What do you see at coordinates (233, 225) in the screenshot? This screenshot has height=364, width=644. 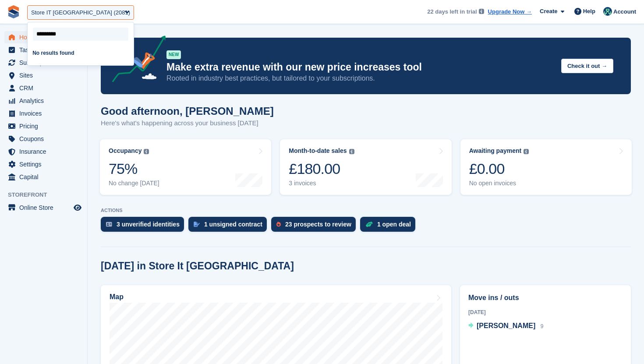 I see `div: 1 unsigned contract` at bounding box center [233, 225].